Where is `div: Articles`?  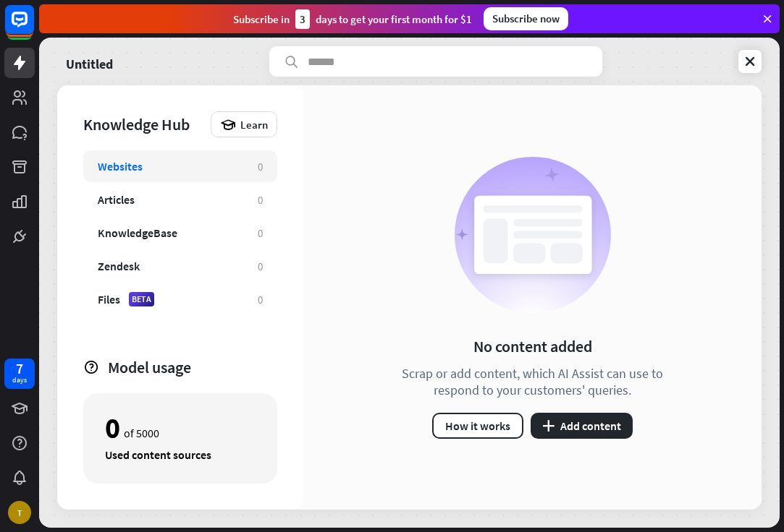 div: Articles is located at coordinates (116, 200).